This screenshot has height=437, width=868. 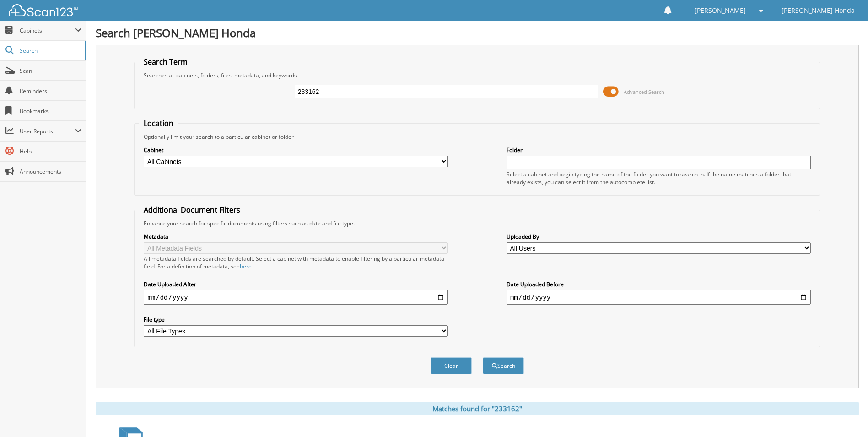 I want to click on label: Cabinet, so click(x=296, y=150).